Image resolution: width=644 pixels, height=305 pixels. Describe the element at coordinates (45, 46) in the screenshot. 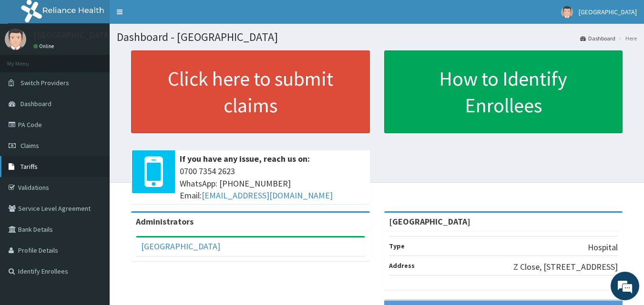

I see `a: Online` at that location.